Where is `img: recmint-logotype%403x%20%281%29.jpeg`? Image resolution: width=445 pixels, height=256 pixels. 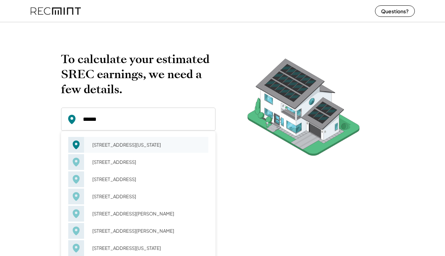 img: recmint-logotype%403x%20%281%29.jpeg is located at coordinates (56, 11).